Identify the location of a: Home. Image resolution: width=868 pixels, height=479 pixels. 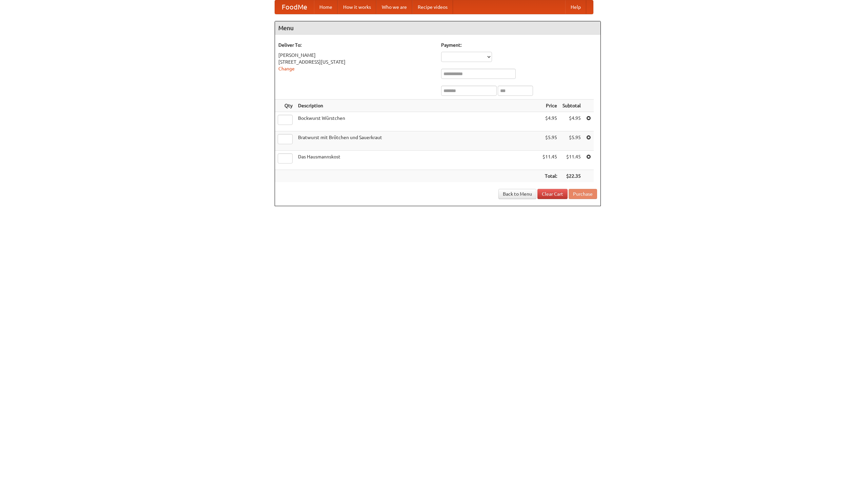
(326, 7).